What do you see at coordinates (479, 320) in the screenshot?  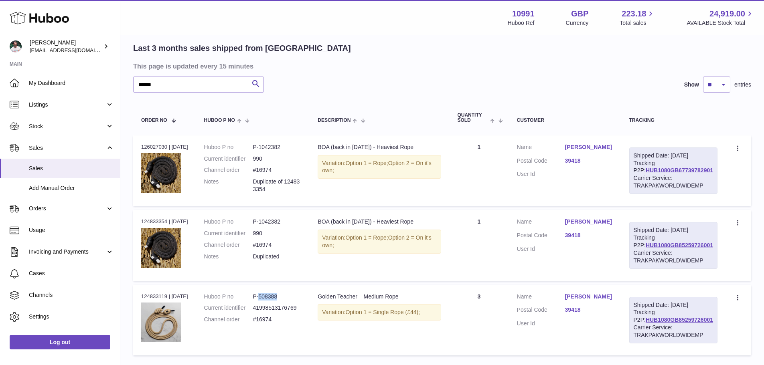 I see `td: 3` at bounding box center [479, 320].